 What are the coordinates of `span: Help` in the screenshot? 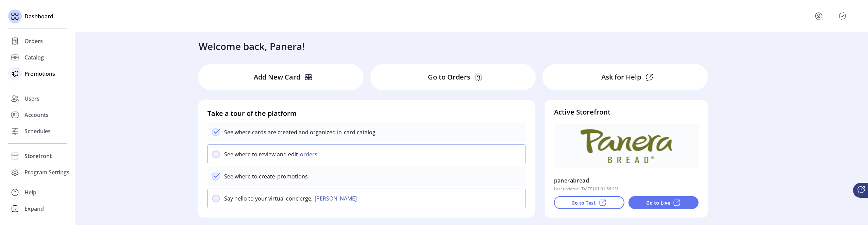 It's located at (30, 192).